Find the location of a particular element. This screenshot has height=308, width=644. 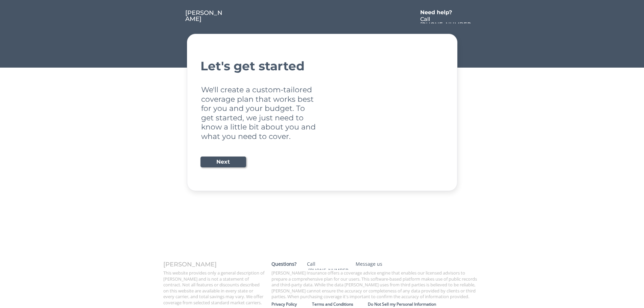

div: Let's get started is located at coordinates (322, 66).